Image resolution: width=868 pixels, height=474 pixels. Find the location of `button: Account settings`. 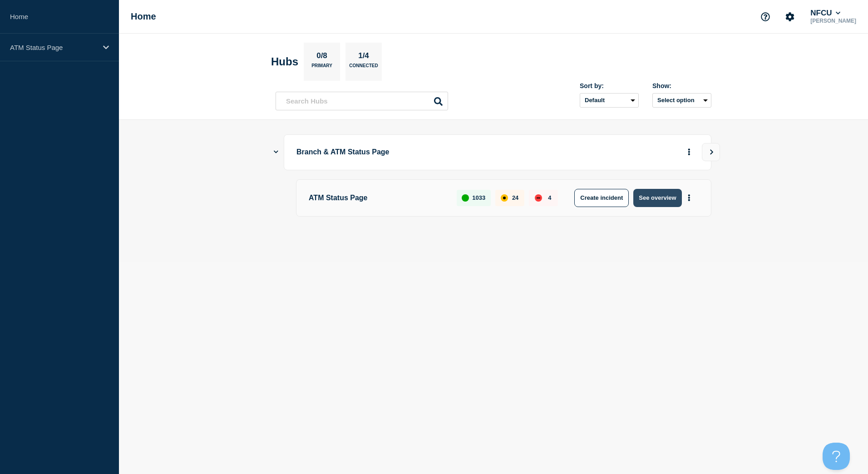

button: Account settings is located at coordinates (790, 16).